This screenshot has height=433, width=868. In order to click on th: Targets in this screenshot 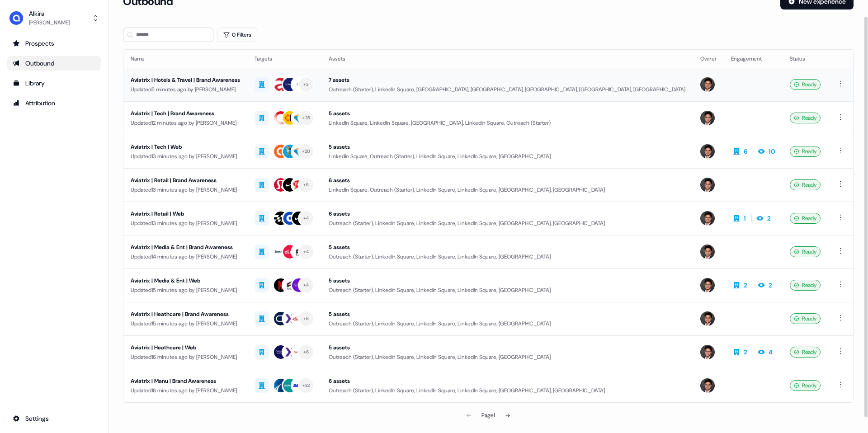, I will do `click(284, 59)`.